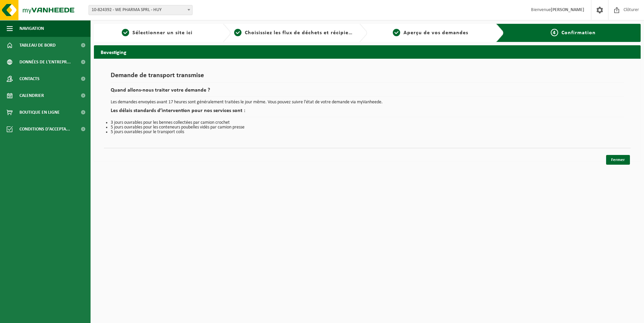  Describe the element at coordinates (31, 28) in the screenshot. I see `span: Navigation` at that location.